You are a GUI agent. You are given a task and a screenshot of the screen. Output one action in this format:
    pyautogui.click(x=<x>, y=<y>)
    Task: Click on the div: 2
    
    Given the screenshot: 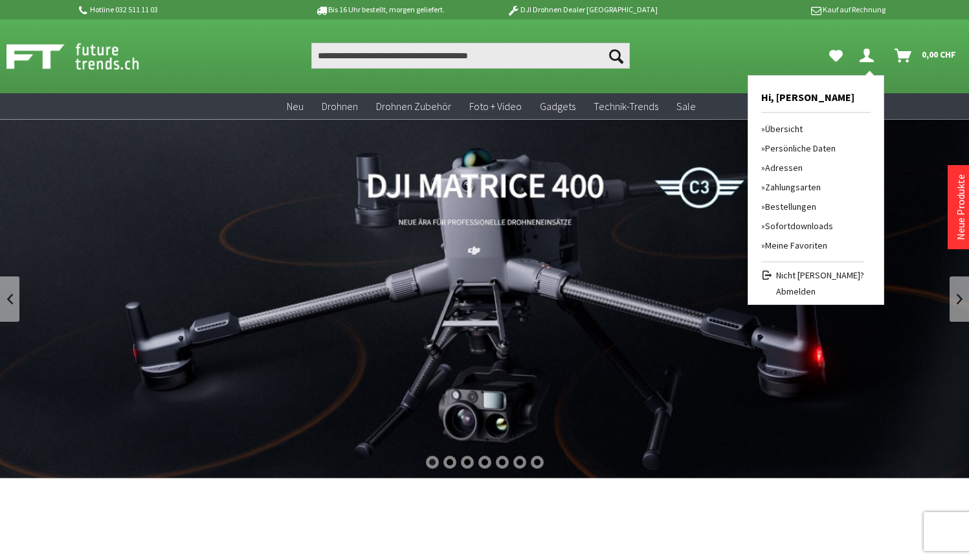 What is the action you would take?
    pyautogui.click(x=450, y=462)
    